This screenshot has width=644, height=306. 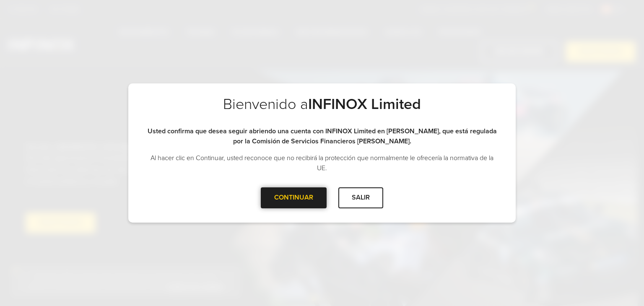 I want to click on p: Al hacer clic en Continuar, usted reconoce que no recibirá la protección que normalmente le ofrec..., so click(x=322, y=163).